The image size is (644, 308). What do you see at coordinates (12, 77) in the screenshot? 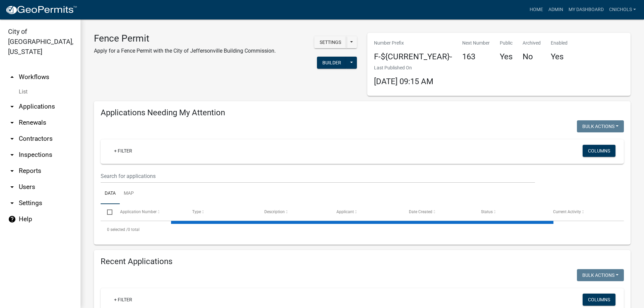
I see `i: arrow_drop_up` at bounding box center [12, 77].